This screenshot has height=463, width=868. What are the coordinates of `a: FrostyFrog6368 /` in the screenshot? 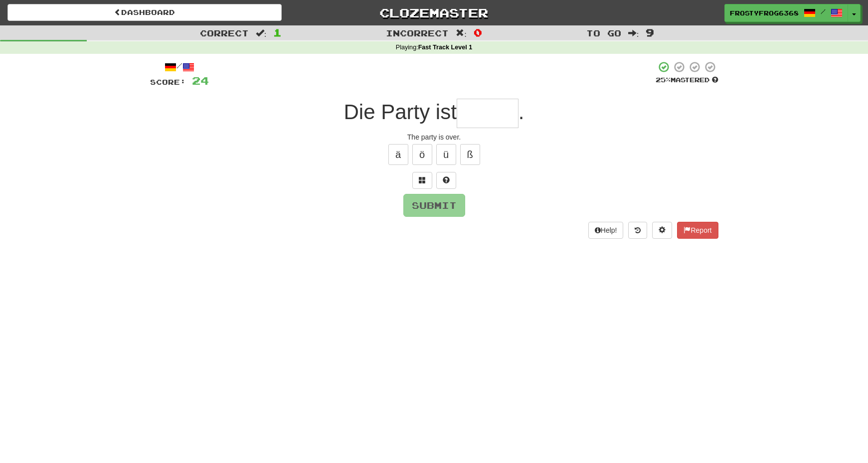 It's located at (786, 13).